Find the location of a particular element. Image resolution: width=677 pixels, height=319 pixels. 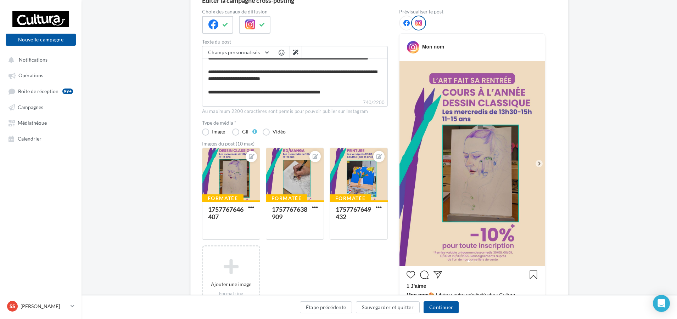

button: Sauvegarder et quitter is located at coordinates (387, 307).